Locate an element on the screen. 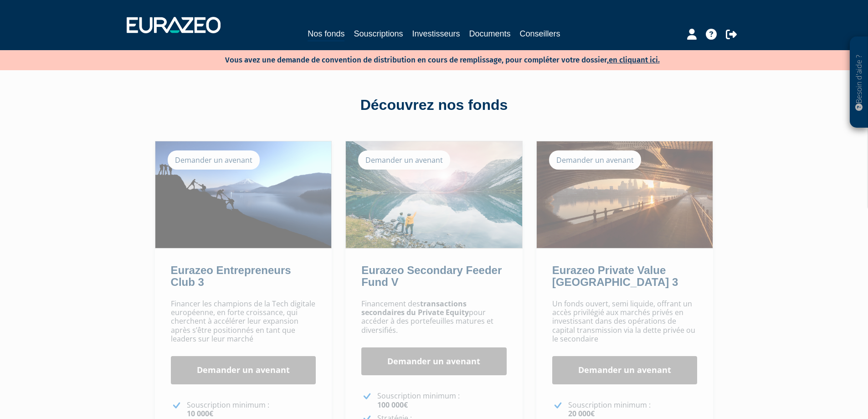 Image resolution: width=868 pixels, height=419 pixels. strong: 100 000€ is located at coordinates (392, 405).